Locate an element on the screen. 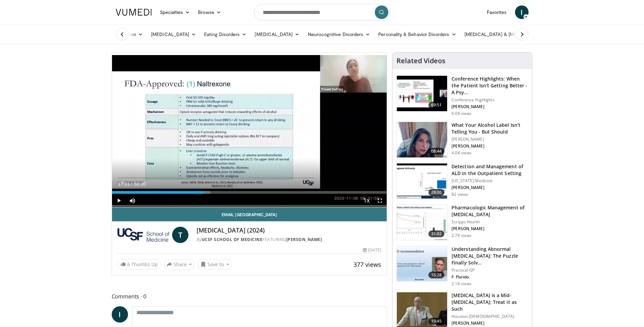 Image resolution: width=644 pixels, height=327 pixels. p: Scripps Health is located at coordinates (490, 222).